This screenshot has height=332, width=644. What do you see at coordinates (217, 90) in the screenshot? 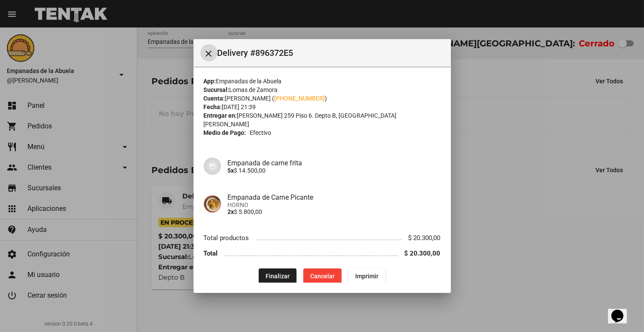
I see `strong: Sucursal:` at bounding box center [217, 90].